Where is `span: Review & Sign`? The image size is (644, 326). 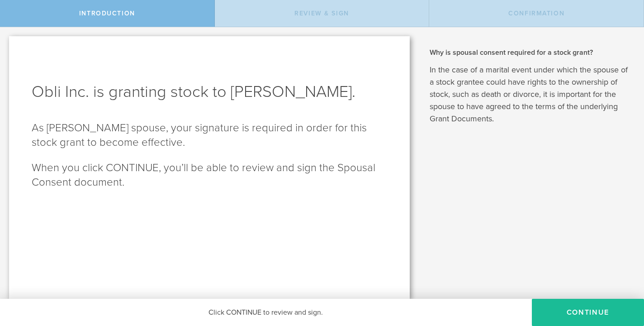
span: Review & Sign is located at coordinates (321, 13).